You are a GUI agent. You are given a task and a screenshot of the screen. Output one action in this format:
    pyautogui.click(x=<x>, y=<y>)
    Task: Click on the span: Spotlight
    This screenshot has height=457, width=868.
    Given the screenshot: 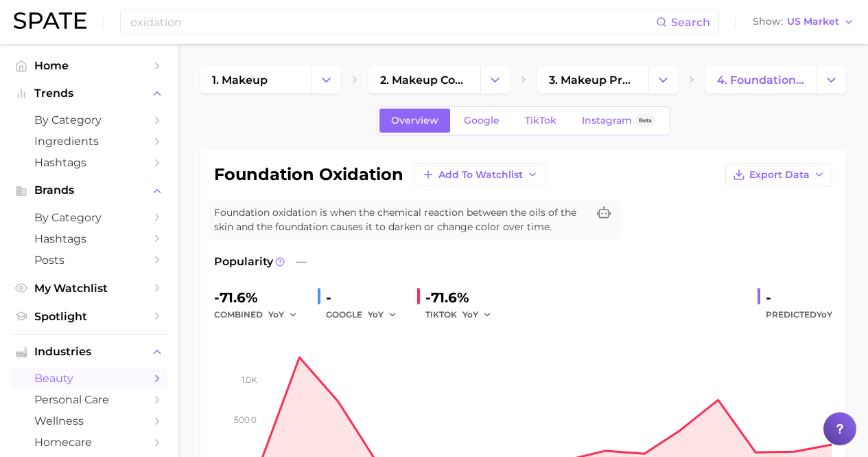 What is the action you would take?
    pyautogui.click(x=89, y=316)
    